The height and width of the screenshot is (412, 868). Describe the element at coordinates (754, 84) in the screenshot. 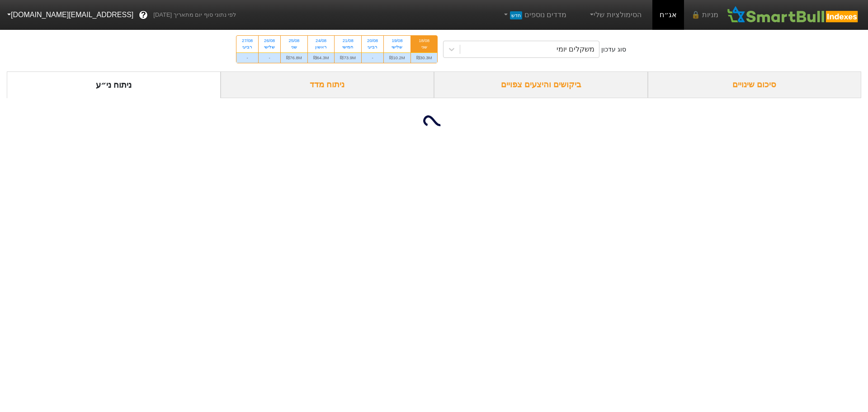

I see `div: סיכום שינויים` at that location.